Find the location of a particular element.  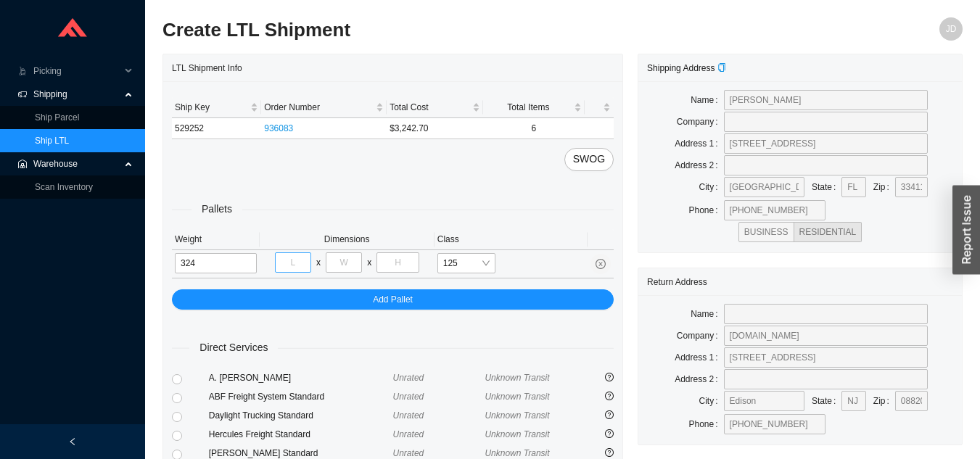

input: H is located at coordinates (397, 262).